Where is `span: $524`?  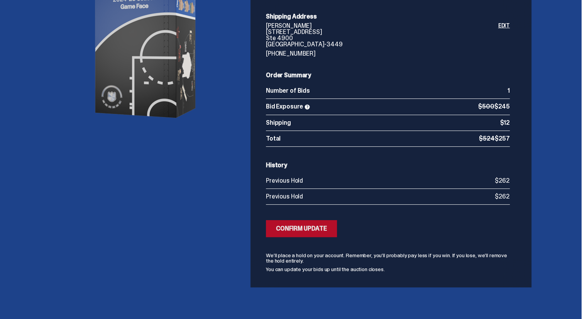
span: $524 is located at coordinates (487, 138).